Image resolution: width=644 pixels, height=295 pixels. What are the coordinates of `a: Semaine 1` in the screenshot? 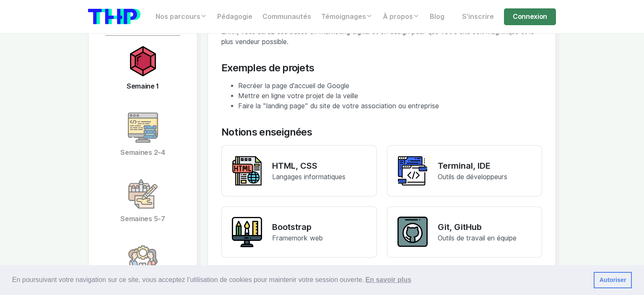 It's located at (143, 69).